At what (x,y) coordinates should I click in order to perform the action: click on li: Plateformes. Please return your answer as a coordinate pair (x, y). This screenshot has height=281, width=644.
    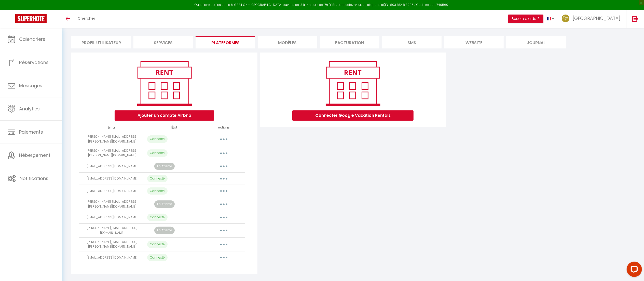
    Looking at the image, I should click on (225, 42).